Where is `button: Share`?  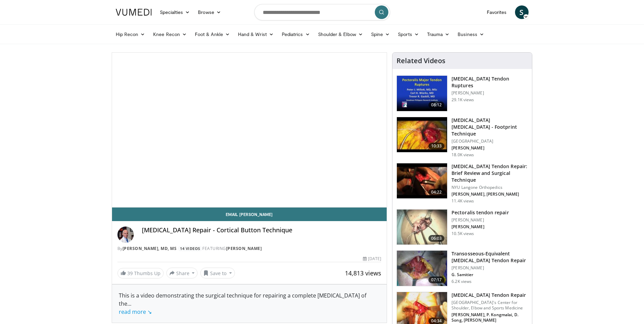
button: Share is located at coordinates (182, 273).